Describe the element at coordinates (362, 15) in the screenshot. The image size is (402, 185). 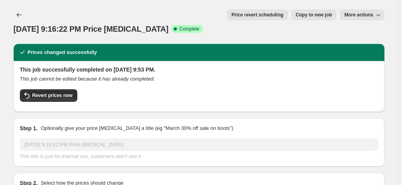
I see `button: More actions` at that location.